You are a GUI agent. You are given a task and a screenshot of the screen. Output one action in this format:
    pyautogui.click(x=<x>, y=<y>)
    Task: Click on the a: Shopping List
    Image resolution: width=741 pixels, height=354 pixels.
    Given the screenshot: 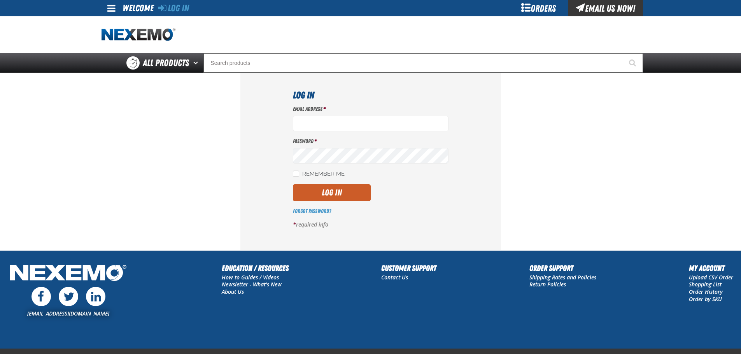 What is the action you would take?
    pyautogui.click(x=705, y=284)
    